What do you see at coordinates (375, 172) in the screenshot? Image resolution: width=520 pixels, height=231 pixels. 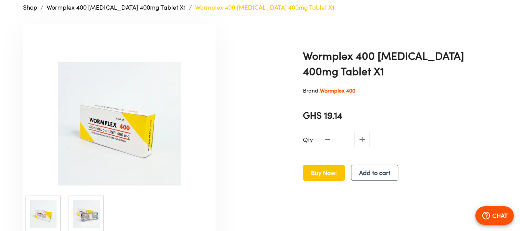 I see `button: Add to cart` at bounding box center [375, 172].